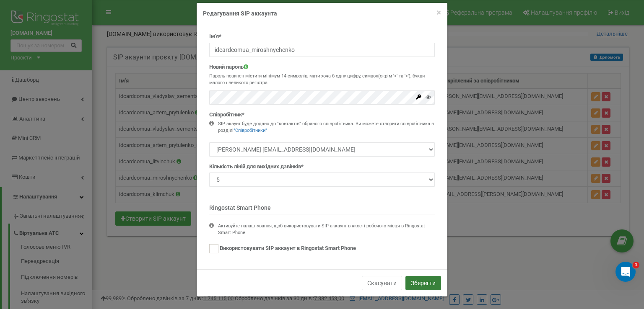  Describe the element at coordinates (423, 283) in the screenshot. I see `button: Зберегти` at that location.